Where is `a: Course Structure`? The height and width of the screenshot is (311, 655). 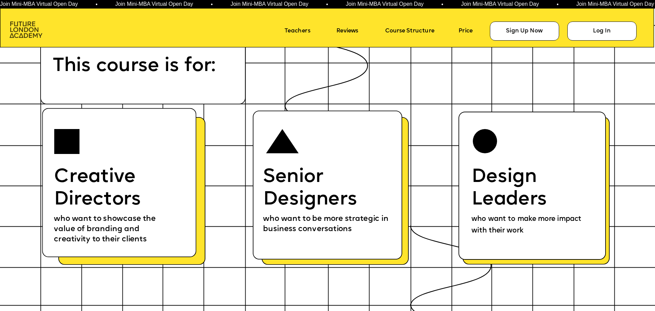
a: Course Structure is located at coordinates (419, 31).